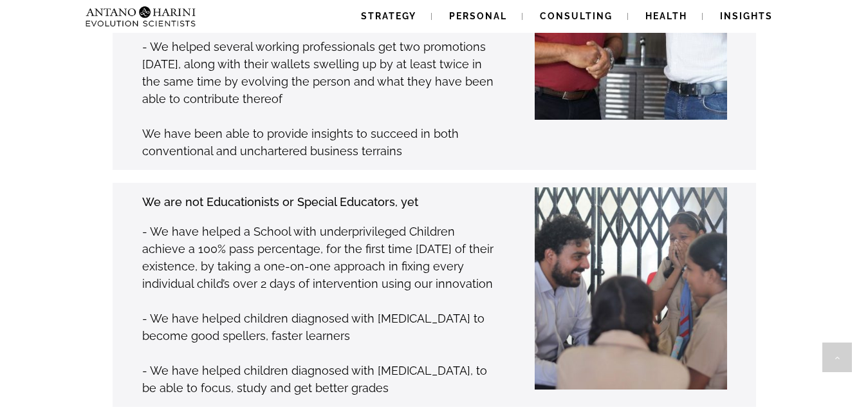  Describe the element at coordinates (318, 258) in the screenshot. I see `p: - We have helped a School with underprivileged Children achieve a 100% pass percentage, for the f...` at that location.